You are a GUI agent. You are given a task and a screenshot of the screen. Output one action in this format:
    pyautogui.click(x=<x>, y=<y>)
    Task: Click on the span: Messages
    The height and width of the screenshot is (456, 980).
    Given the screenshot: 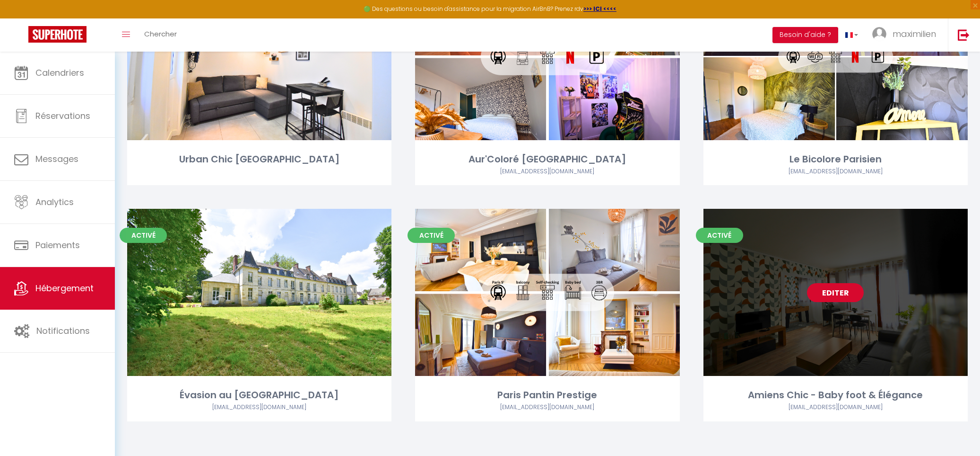 What is the action you would take?
    pyautogui.click(x=56, y=158)
    